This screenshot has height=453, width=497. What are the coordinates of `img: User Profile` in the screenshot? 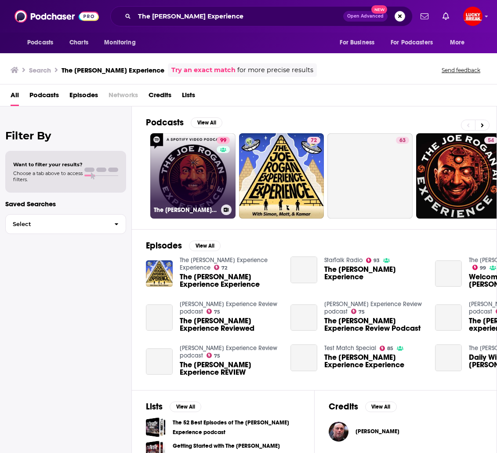 It's located at (473, 16).